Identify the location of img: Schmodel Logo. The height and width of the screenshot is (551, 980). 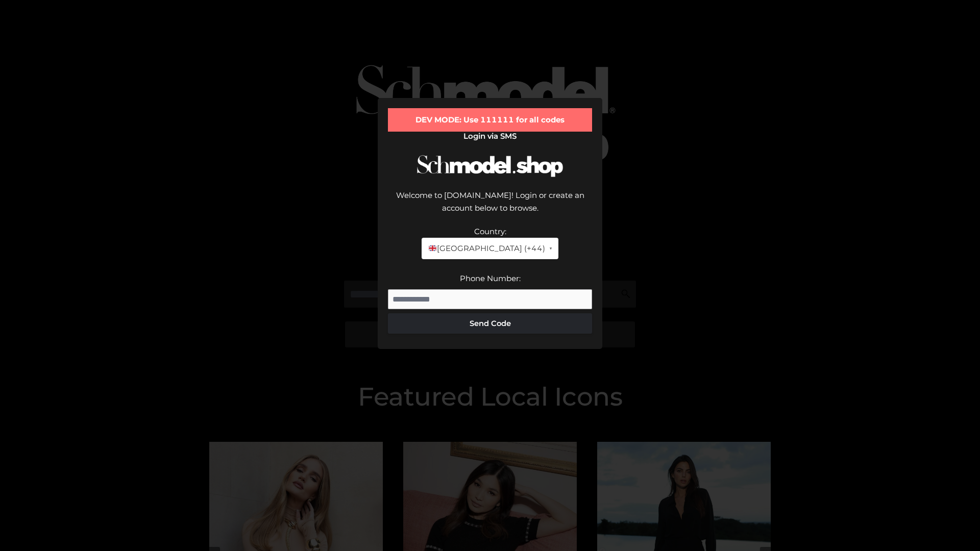
(490, 166).